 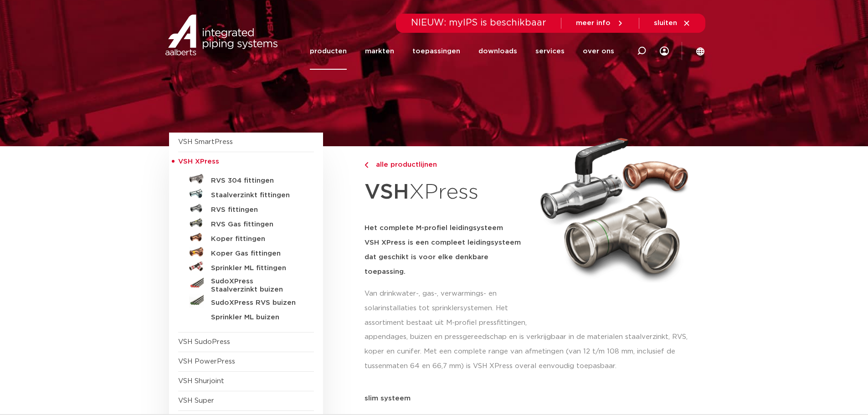 I want to click on h1: XPress, so click(x=447, y=193).